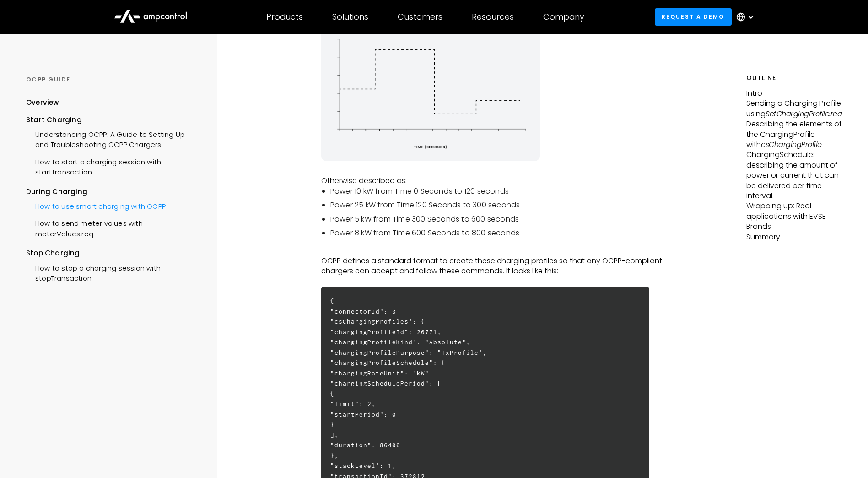  Describe the element at coordinates (42, 103) in the screenshot. I see `div: Overview` at that location.